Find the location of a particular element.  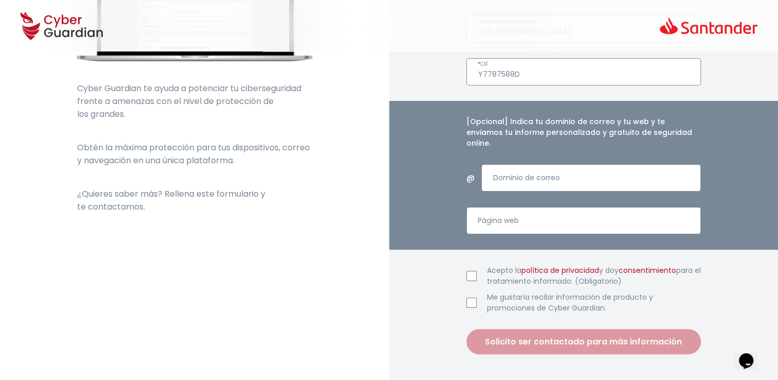

button: Solicito ser contactado para más información is located at coordinates (584, 341).